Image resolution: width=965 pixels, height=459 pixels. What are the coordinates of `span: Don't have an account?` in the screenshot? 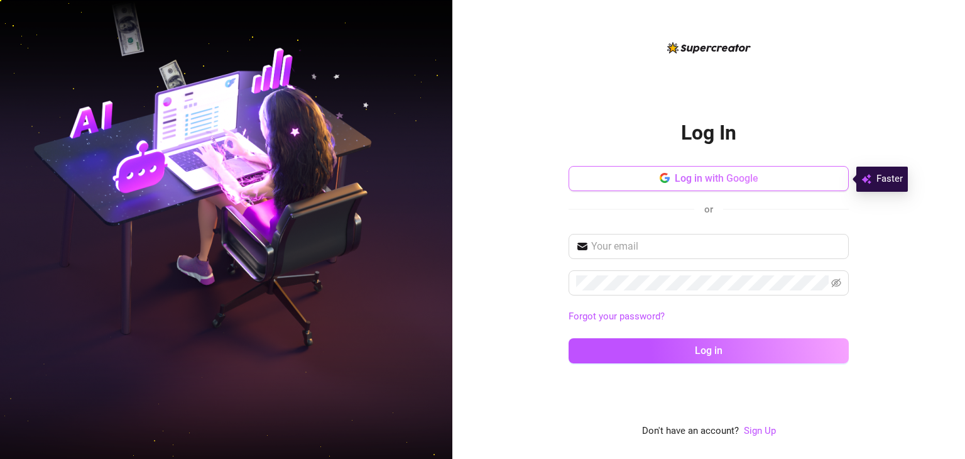 It's located at (691, 431).